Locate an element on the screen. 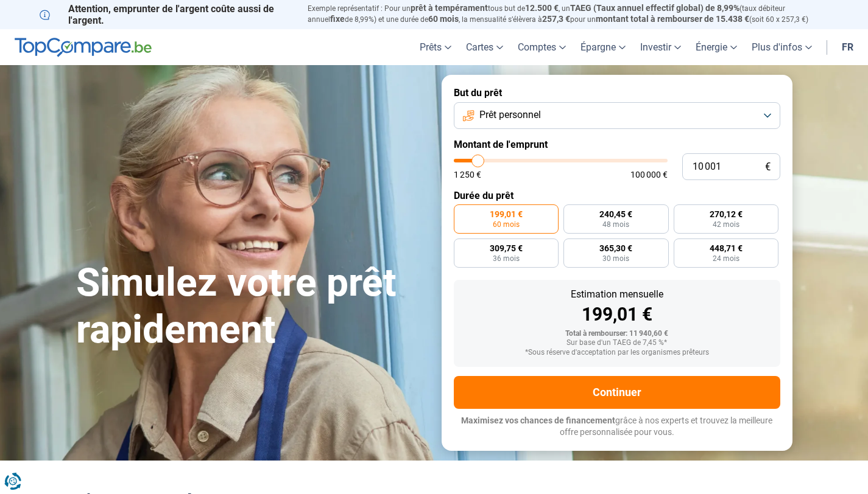 The image size is (868, 494). span: 309,75 € is located at coordinates (506, 248).